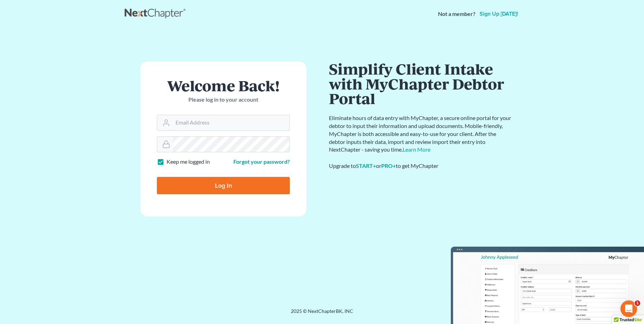 This screenshot has width=644, height=324. Describe the element at coordinates (366, 165) in the screenshot. I see `a: START+` at that location.